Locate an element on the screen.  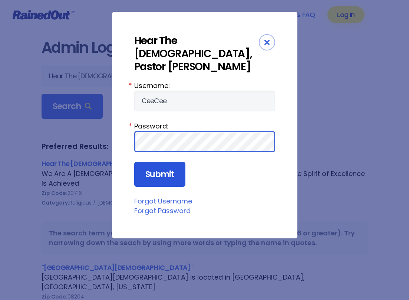
label: Username: is located at coordinates (205, 85).